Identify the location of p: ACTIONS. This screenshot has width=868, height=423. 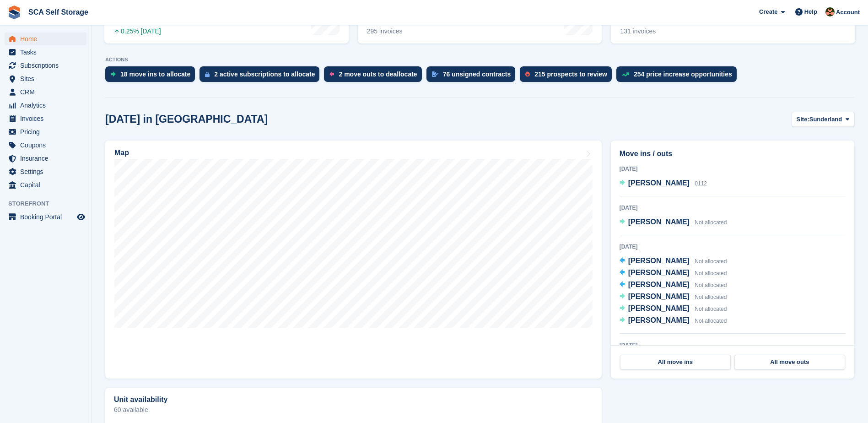
(480, 60).